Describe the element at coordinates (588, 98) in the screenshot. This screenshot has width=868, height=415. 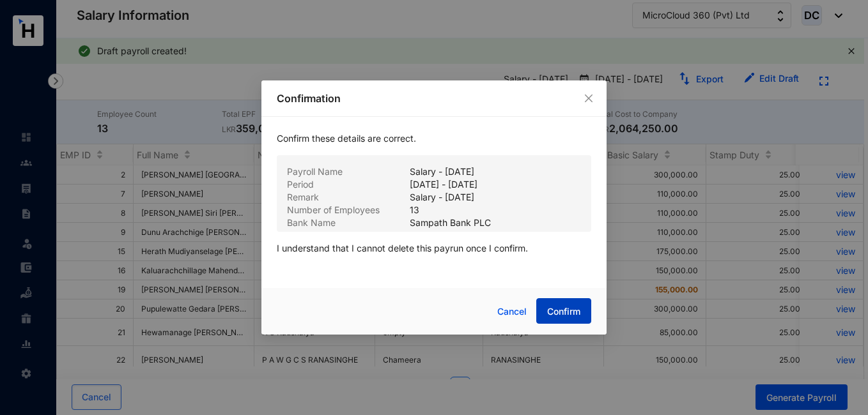
I see `button: Close` at that location.